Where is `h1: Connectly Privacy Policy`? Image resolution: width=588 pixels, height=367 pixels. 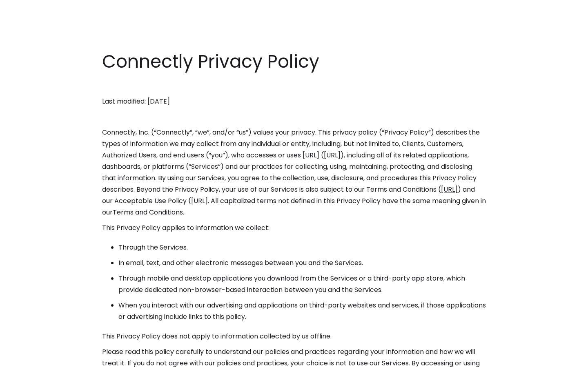 h1: Connectly Privacy Policy is located at coordinates (294, 61).